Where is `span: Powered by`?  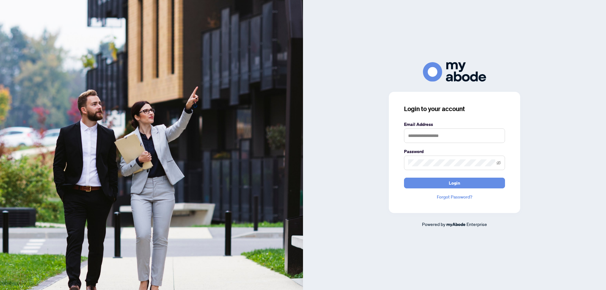
span: Powered by is located at coordinates (434, 224).